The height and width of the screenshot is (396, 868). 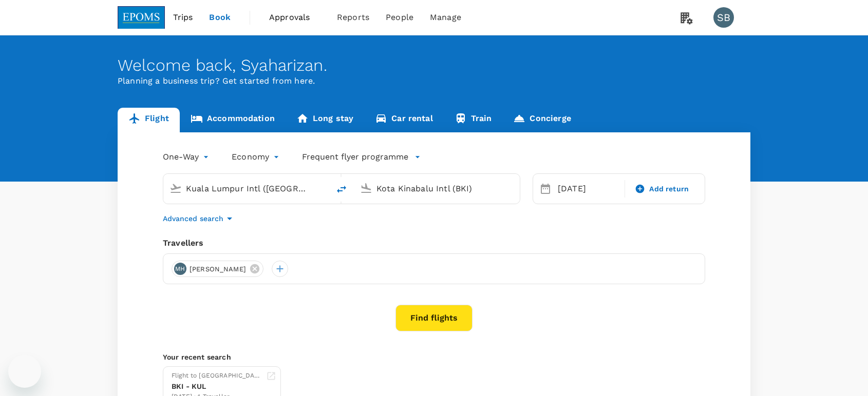 I want to click on span: Reports, so click(x=353, y=17).